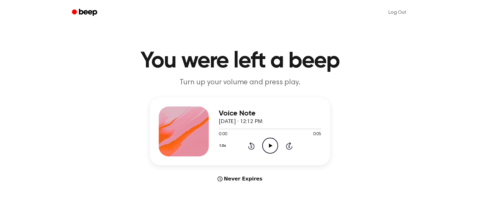  What do you see at coordinates (240, 61) in the screenshot?
I see `h1: You were left a beep` at bounding box center [240, 61].